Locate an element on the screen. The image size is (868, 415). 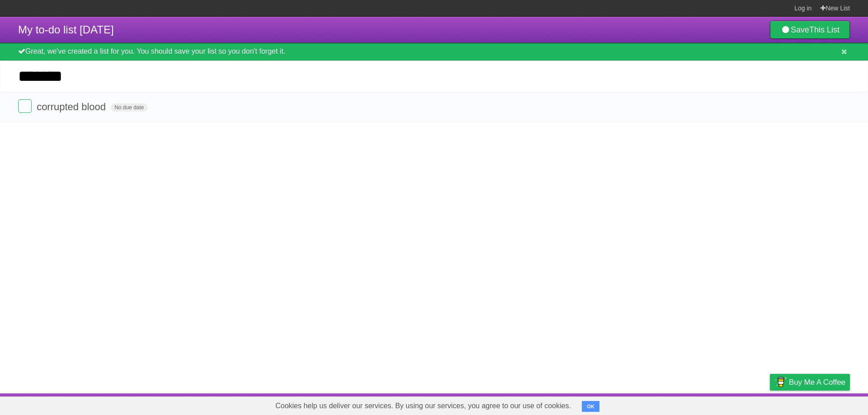
a: SaveThis List is located at coordinates (809, 30).